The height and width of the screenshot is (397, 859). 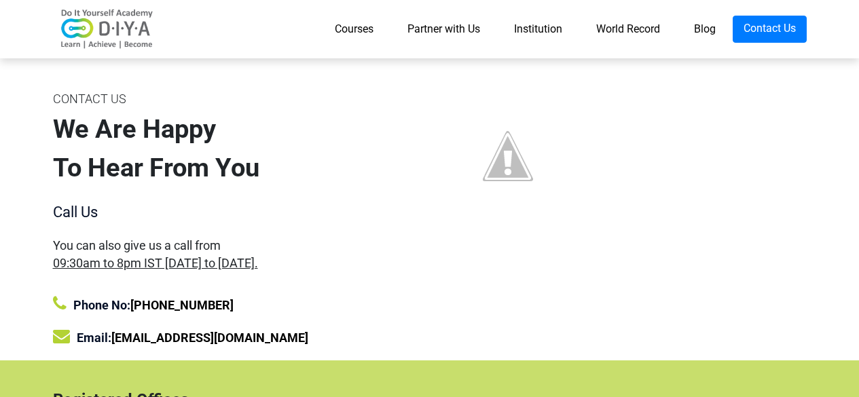 What do you see at coordinates (236, 305) in the screenshot?
I see `div: Phone No:` at bounding box center [236, 305].